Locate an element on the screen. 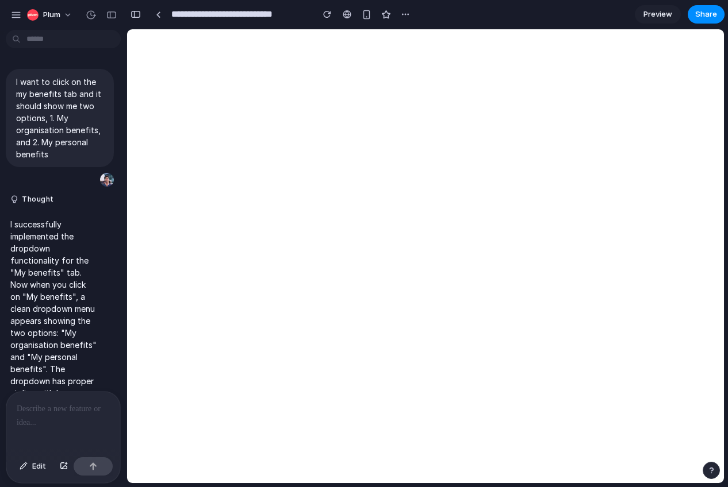 The height and width of the screenshot is (487, 728). button: Edit is located at coordinates (33, 467).